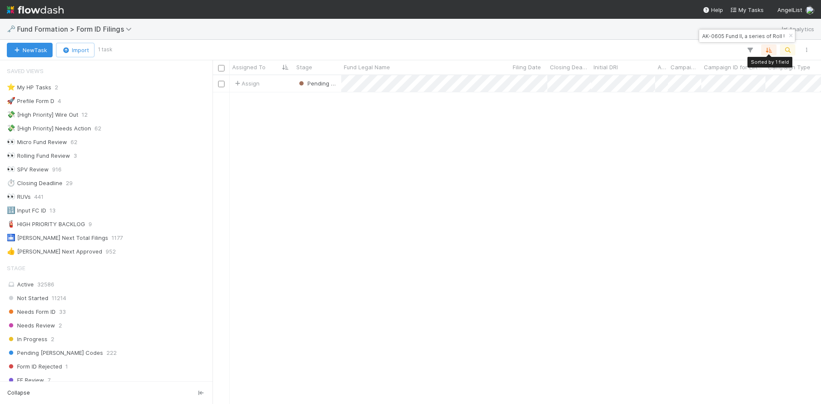 The width and height of the screenshot is (821, 404). What do you see at coordinates (42, 115) in the screenshot?
I see `div: [High Priority] Wire Out` at bounding box center [42, 115].